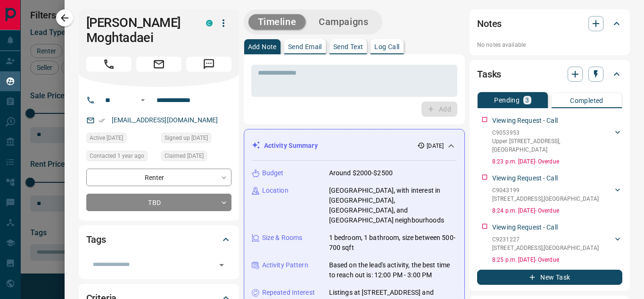 Image resolution: width=644 pixels, height=299 pixels. Describe the element at coordinates (273, 173) in the screenshot. I see `p: Budget` at that location.